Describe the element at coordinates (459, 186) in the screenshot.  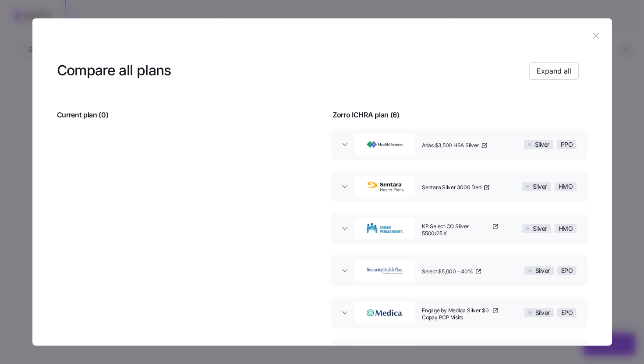
I see `button: Sentara Health PlansSentara Silver 3000 DedSilverHMO` at that location.